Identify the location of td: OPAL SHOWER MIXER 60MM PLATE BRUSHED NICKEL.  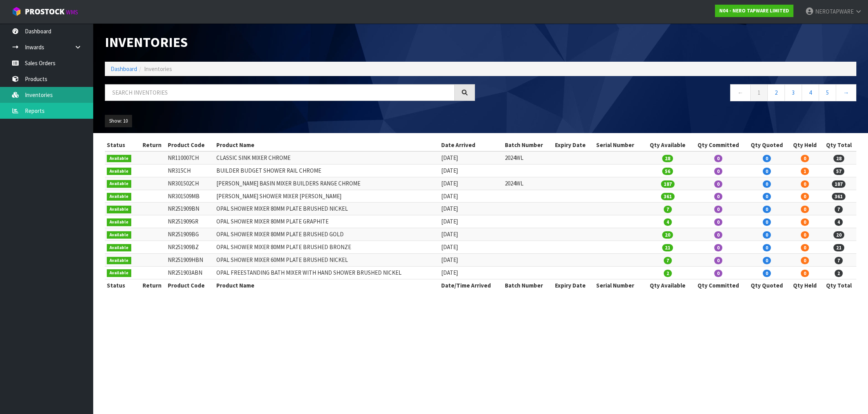
(327, 259).